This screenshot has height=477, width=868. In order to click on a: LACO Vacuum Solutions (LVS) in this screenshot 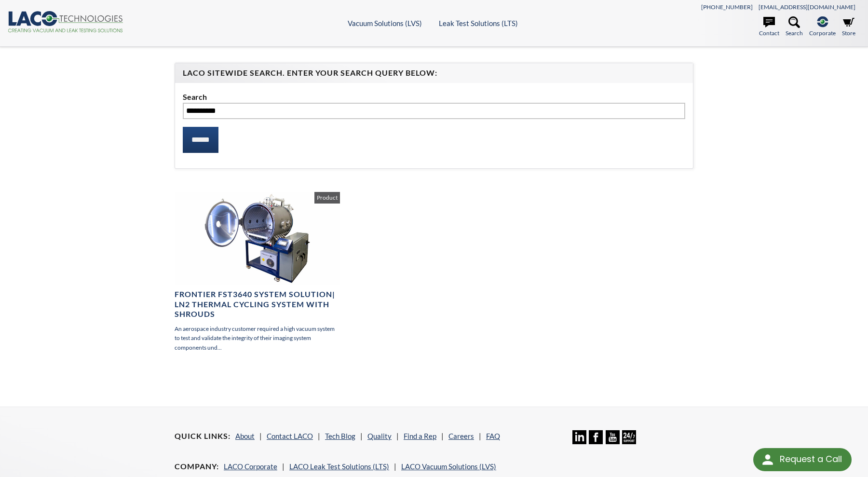, I will do `click(448, 466)`.